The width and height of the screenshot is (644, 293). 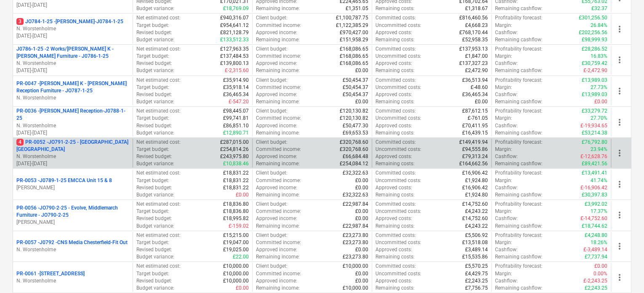 I want to click on p: £13,989.03, so click(x=594, y=95).